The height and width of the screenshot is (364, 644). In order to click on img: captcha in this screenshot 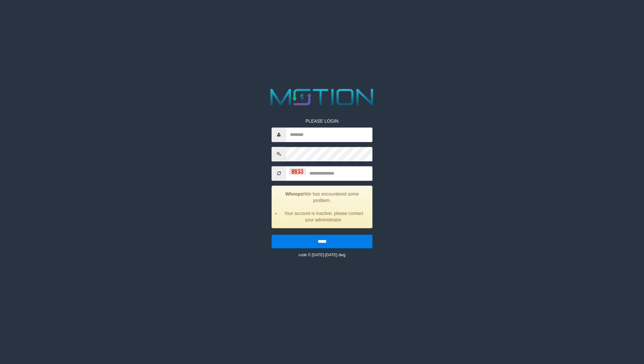, I will do `click(298, 171)`.